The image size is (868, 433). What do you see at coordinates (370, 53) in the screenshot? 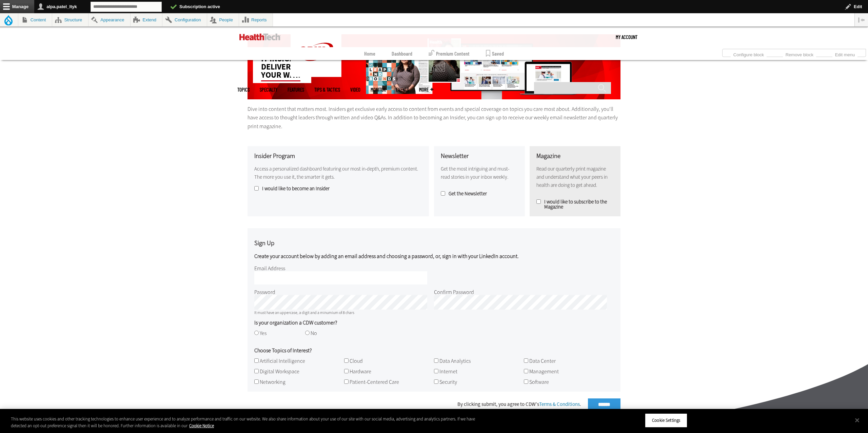
I see `a: Home` at bounding box center [370, 53].